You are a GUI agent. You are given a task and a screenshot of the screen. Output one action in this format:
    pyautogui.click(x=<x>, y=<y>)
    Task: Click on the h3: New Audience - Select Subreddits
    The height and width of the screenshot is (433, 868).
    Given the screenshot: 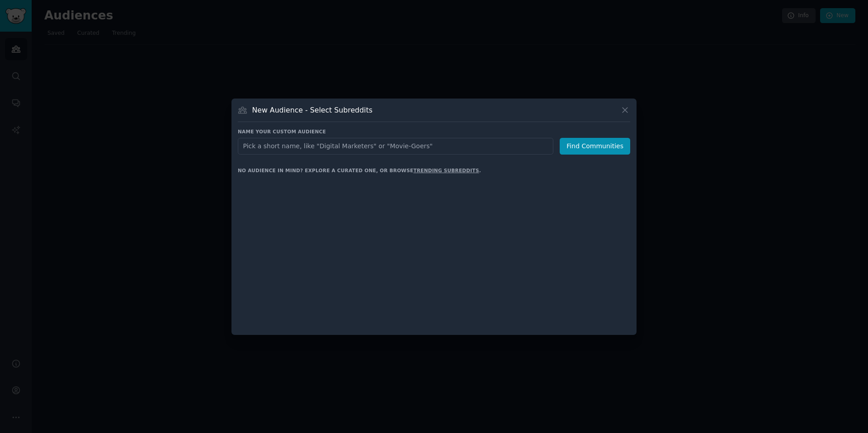 What is the action you would take?
    pyautogui.click(x=312, y=110)
    